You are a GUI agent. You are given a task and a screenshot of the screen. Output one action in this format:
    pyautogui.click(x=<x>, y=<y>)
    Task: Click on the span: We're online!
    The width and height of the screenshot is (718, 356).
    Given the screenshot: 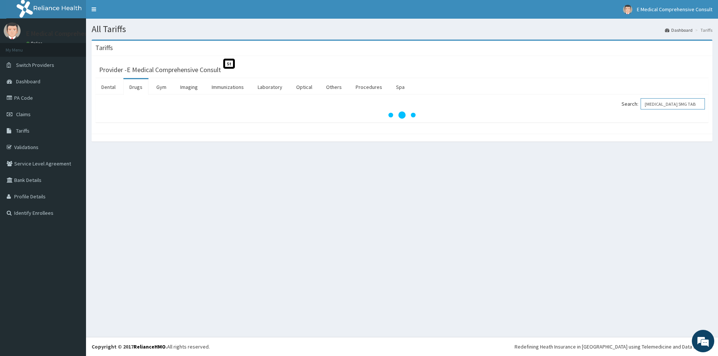 What is the action you would take?
    pyautogui.click(x=73, y=132)
    